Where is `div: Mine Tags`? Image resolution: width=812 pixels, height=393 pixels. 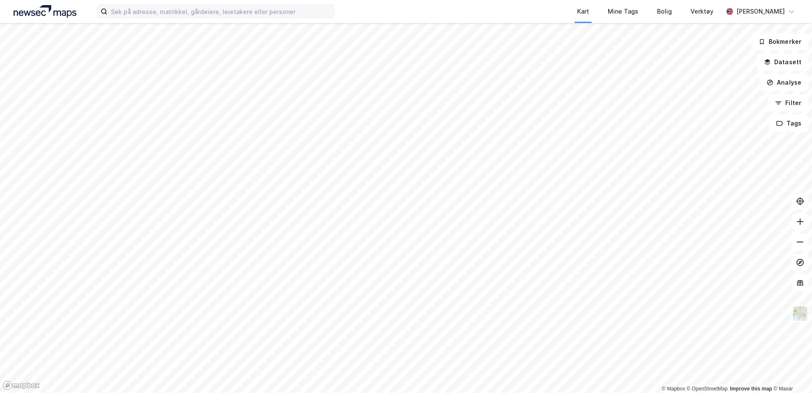 div: Mine Tags is located at coordinates (623, 11).